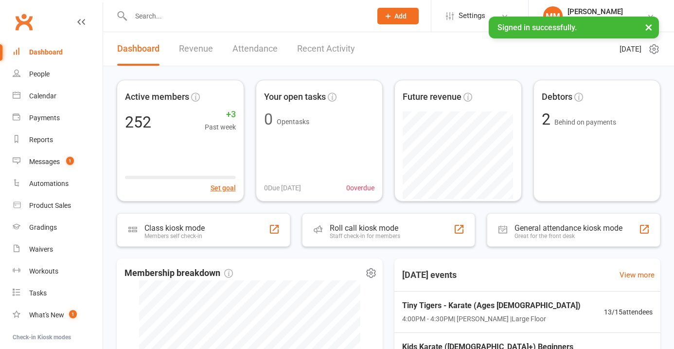 The width and height of the screenshot is (674, 349). I want to click on a: Payments, so click(57, 118).